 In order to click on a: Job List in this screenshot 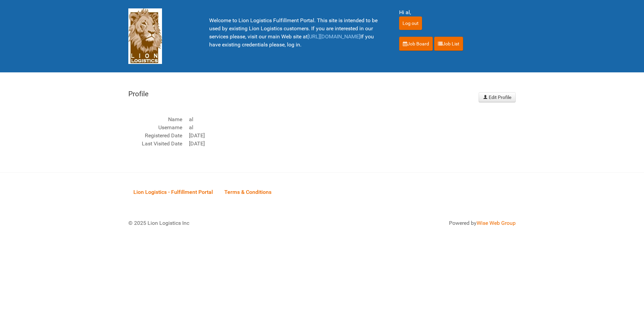, I will do `click(449, 44)`.